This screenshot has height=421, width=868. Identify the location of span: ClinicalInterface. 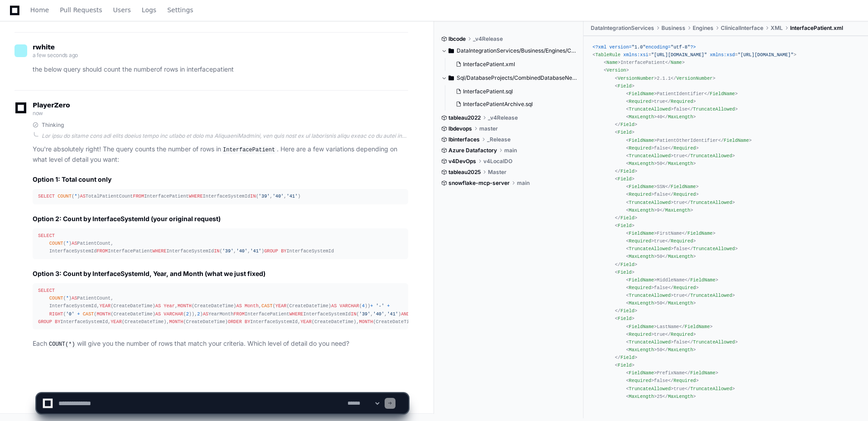
(742, 28).